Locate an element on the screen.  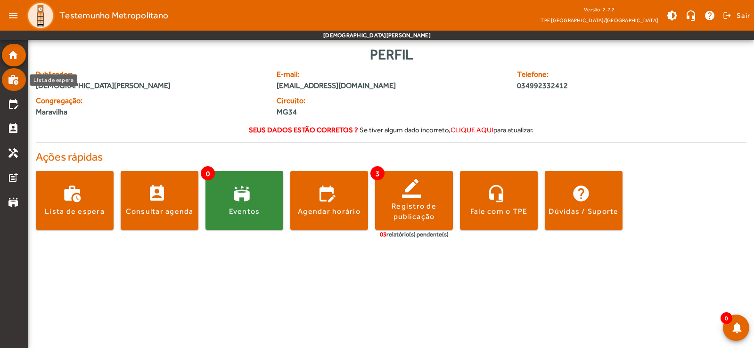
mat-icon: perm_contact_calendar is located at coordinates (13, 129).